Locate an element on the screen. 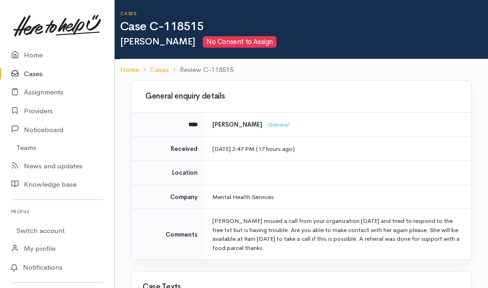  td: Comments is located at coordinates (168, 234).